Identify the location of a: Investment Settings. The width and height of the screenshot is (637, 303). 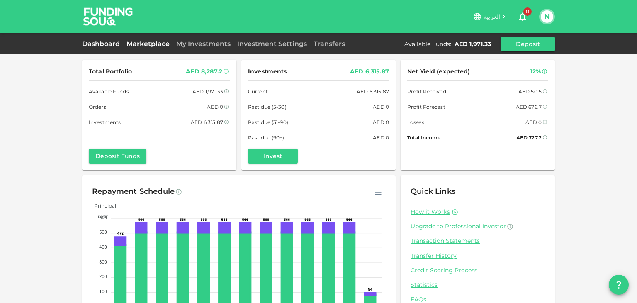
(272, 44).